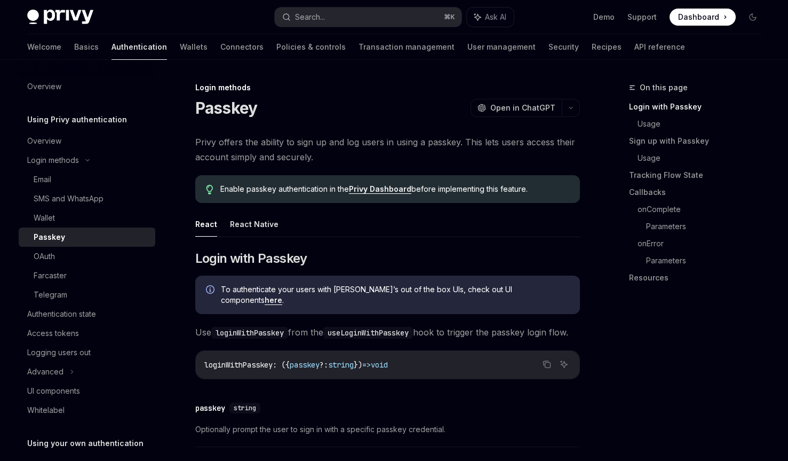  Describe the element at coordinates (250, 332) in the screenshot. I see `code: loginWithPasskey` at that location.